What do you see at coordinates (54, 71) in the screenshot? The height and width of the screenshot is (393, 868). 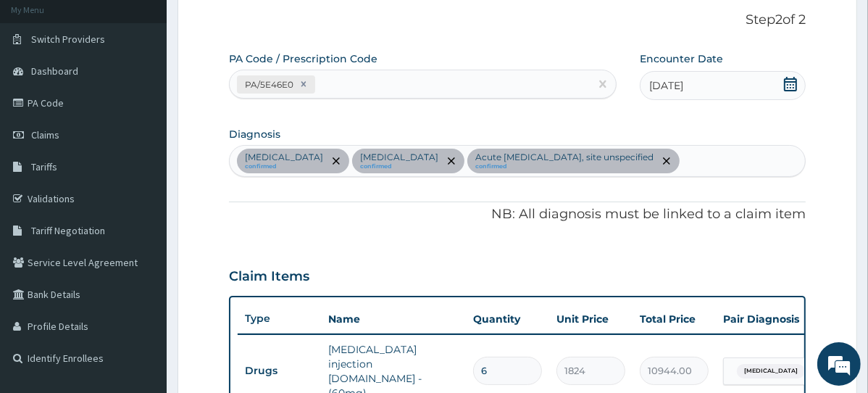 I see `span: Dashboard` at bounding box center [54, 71].